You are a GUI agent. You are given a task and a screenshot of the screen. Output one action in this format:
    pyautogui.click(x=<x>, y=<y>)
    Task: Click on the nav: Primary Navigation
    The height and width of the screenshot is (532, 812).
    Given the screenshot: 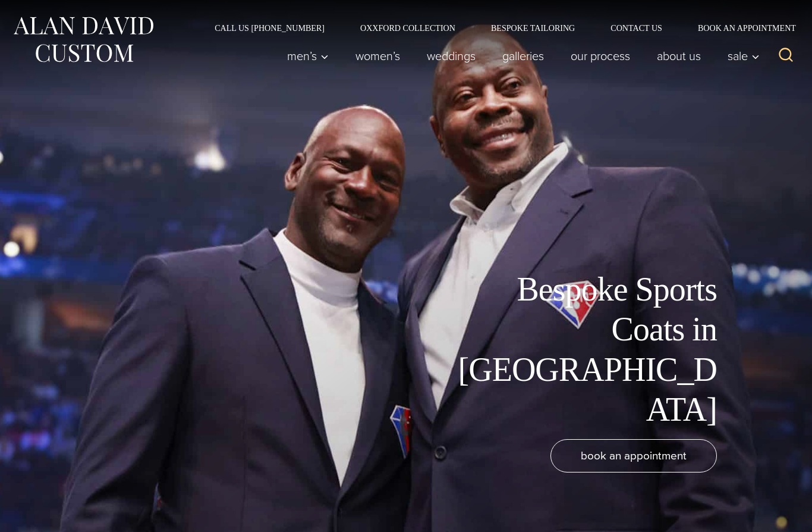 What is the action you would take?
    pyautogui.click(x=520, y=56)
    